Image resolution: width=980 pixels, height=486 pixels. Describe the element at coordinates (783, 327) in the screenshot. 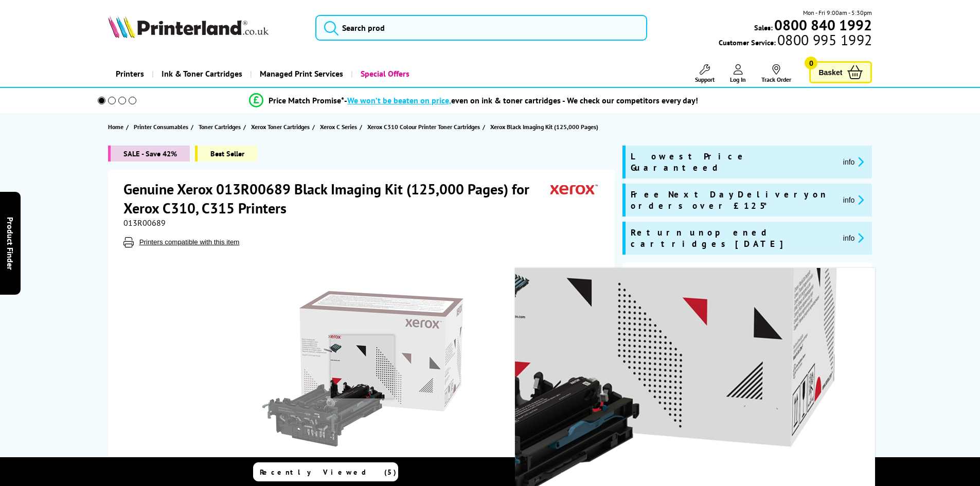

I see `span: inc VAT` at that location.